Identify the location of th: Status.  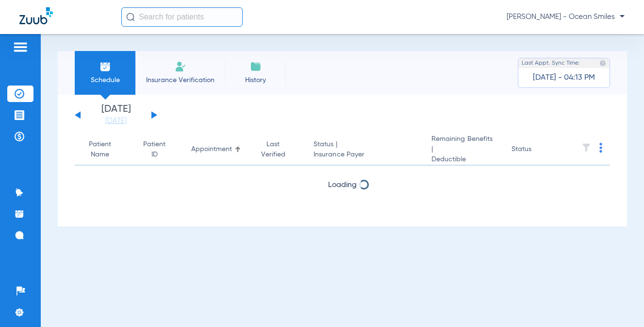
(536, 150).